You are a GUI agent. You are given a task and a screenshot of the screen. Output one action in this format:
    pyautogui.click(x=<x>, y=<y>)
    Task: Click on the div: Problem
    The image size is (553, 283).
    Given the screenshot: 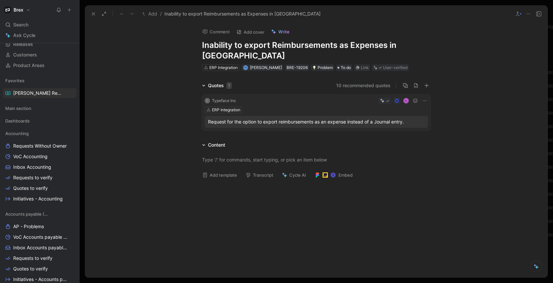 What is the action you would take?
    pyautogui.click(x=323, y=68)
    